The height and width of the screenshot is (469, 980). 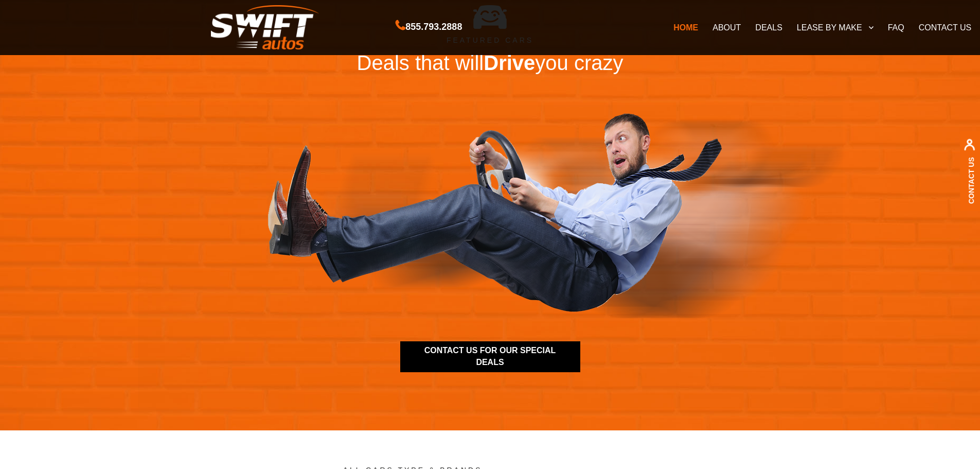 What do you see at coordinates (428, 27) in the screenshot?
I see `a: 855.793.2888` at bounding box center [428, 27].